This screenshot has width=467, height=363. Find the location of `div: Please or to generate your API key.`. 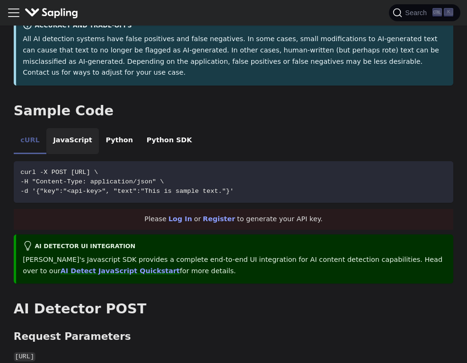

div: Please or to generate your API key. is located at coordinates (233, 220).